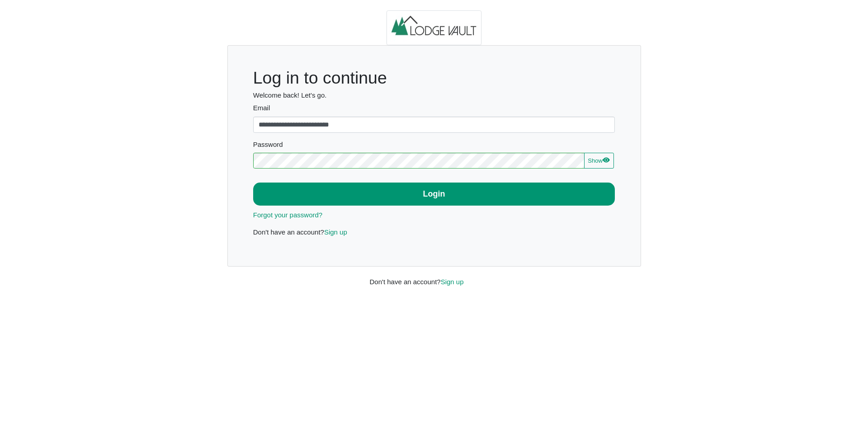  I want to click on b: Login, so click(434, 194).